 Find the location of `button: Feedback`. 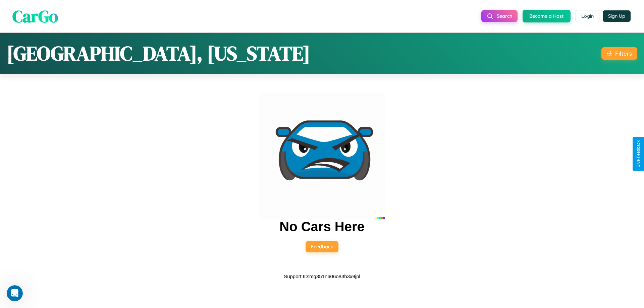

button: Feedback is located at coordinates (322, 246).